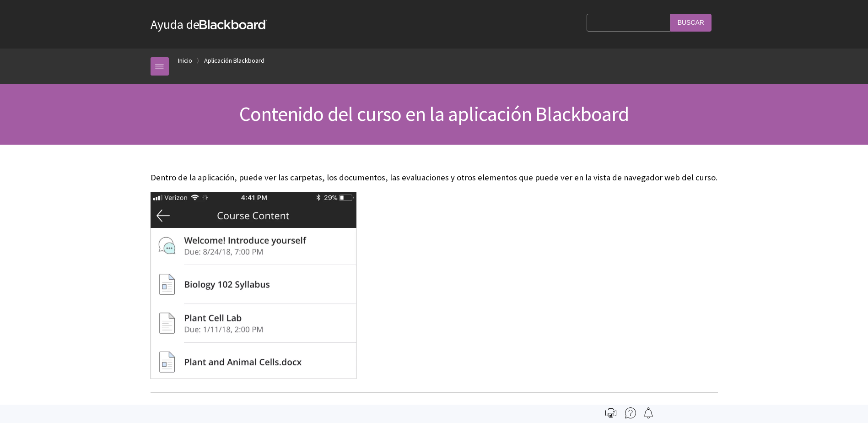 This screenshot has height=423, width=868. What do you see at coordinates (234, 60) in the screenshot?
I see `a: Aplicación Blackboard` at bounding box center [234, 60].